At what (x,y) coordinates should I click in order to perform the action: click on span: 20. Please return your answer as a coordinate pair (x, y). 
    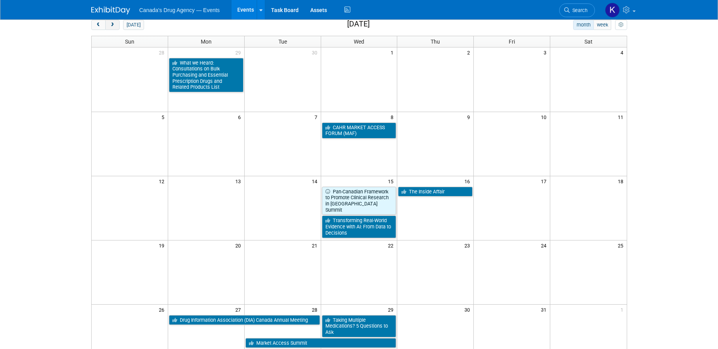
    Looking at the image, I should click on (239, 245).